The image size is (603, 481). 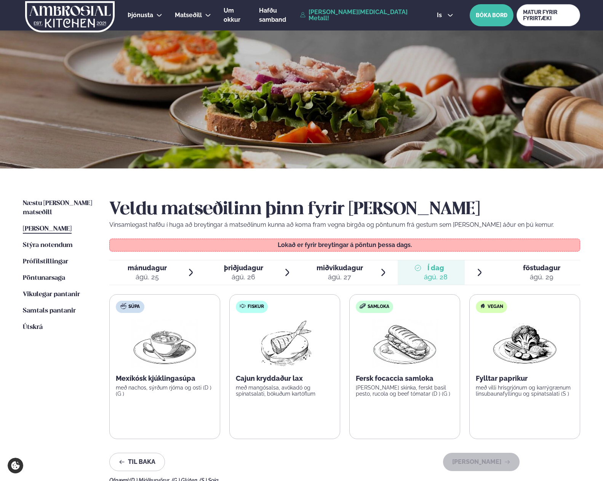 What do you see at coordinates (44, 278) in the screenshot?
I see `a: Pöntunarsaga` at bounding box center [44, 278].